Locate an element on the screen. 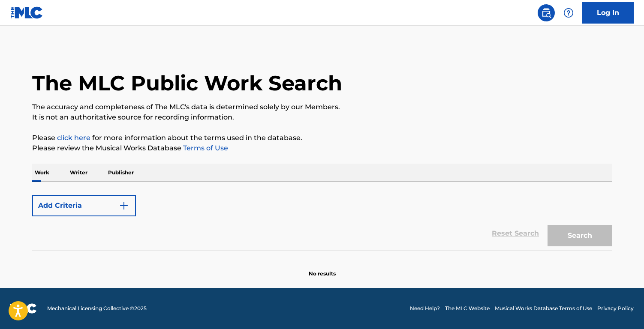 Image resolution: width=644 pixels, height=329 pixels. p: The accuracy and completeness of The MLC's data is determined solely by our Members. is located at coordinates (322, 107).